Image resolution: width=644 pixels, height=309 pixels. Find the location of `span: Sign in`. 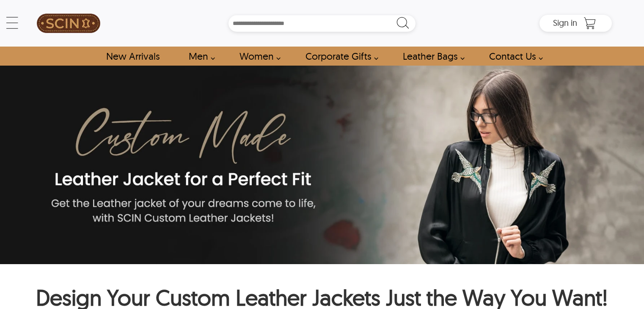

span: Sign in is located at coordinates (566, 22).